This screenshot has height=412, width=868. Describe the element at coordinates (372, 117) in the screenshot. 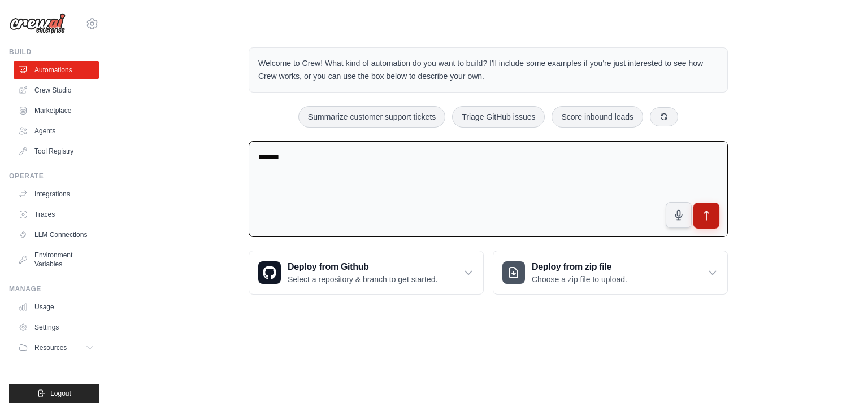

I see `button: Summarize customer support tickets` at that location.